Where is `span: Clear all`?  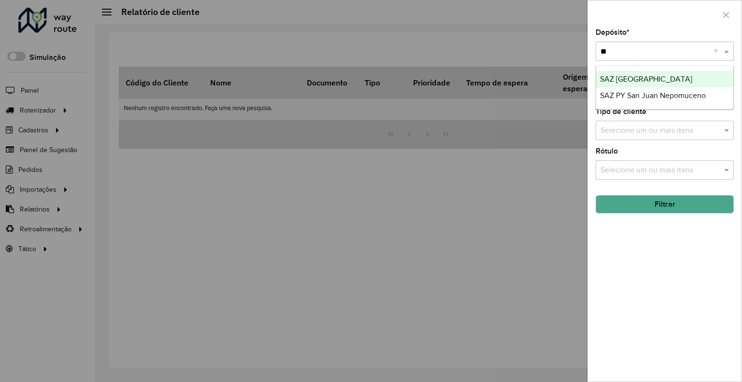
span: Clear all is located at coordinates (718, 51).